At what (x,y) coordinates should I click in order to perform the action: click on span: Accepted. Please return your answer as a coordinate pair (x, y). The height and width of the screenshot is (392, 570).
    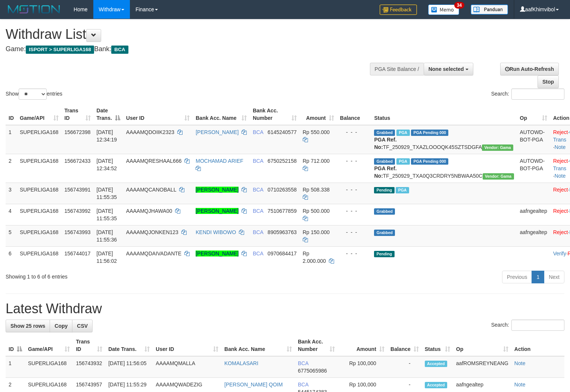
    Looking at the image, I should click on (436, 384).